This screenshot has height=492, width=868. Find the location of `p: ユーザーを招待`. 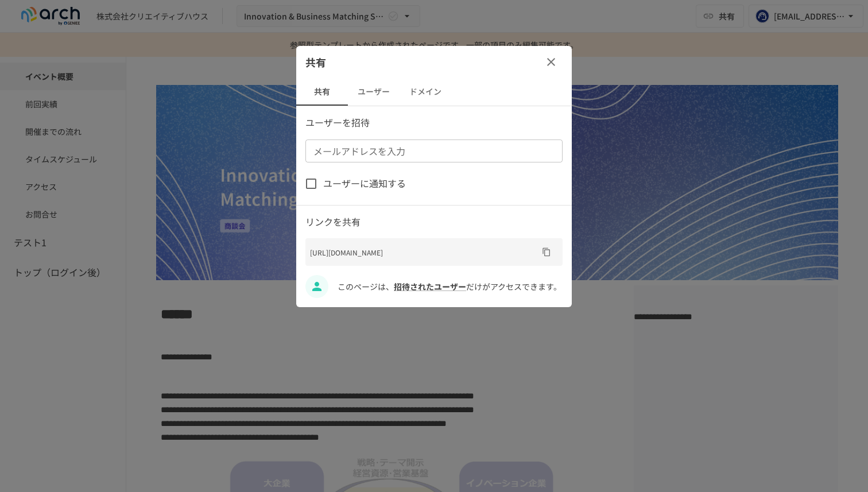

p: ユーザーを招待 is located at coordinates (434, 123).